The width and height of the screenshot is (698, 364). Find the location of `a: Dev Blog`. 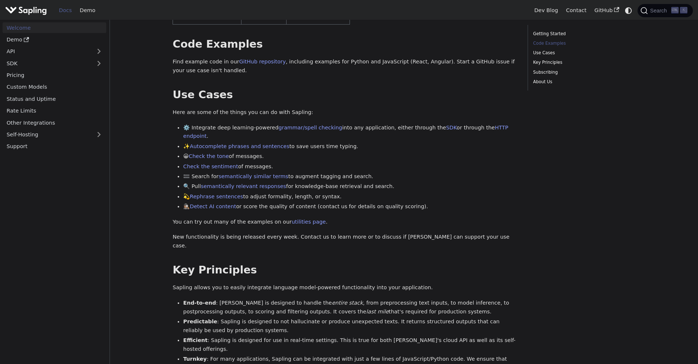

a: Dev Blog is located at coordinates (546, 10).